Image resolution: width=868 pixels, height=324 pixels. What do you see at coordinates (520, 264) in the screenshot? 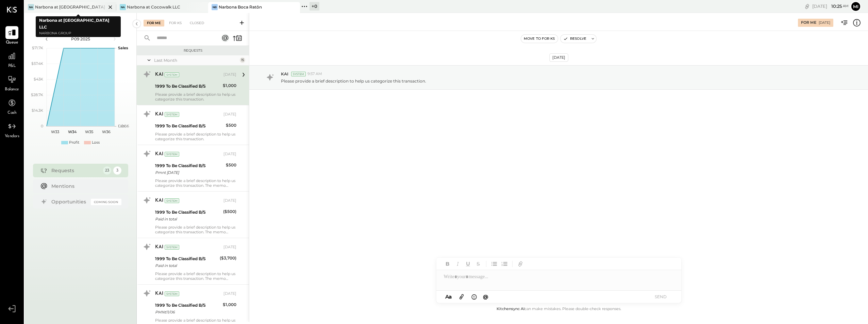
I see `button: Add URL` at bounding box center [520, 264].